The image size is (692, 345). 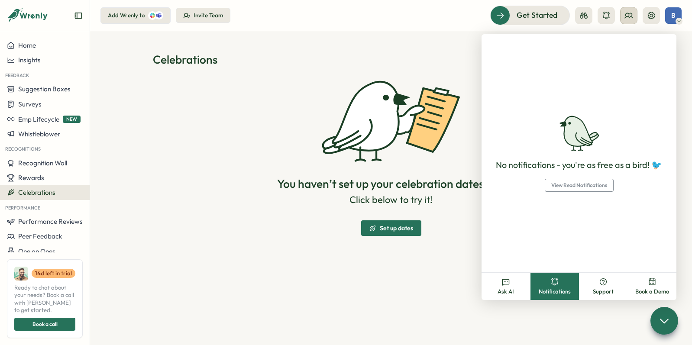 What do you see at coordinates (78, 16) in the screenshot?
I see `button: Expand sidebar` at bounding box center [78, 16].